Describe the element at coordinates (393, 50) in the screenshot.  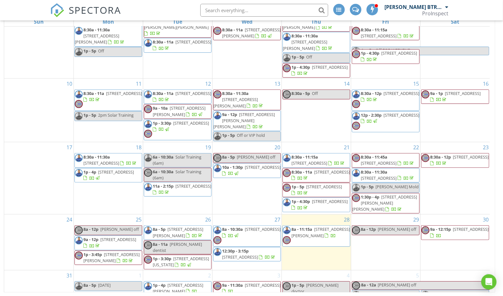
I see `span: Off FOR WEEKEND` at that location.